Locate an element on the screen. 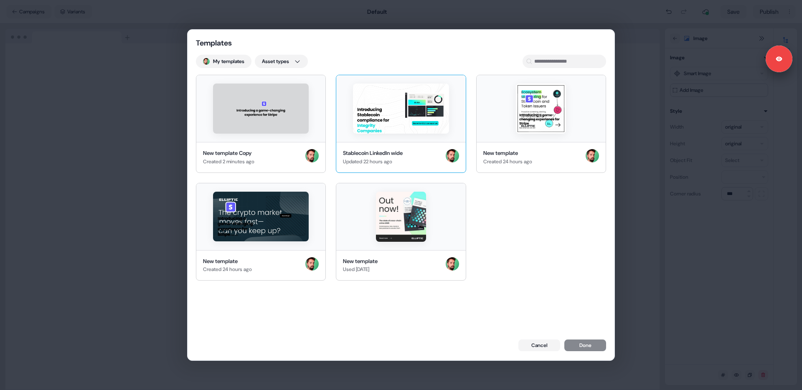 This screenshot has height=390, width=802. button: Asset types is located at coordinates (281, 61).